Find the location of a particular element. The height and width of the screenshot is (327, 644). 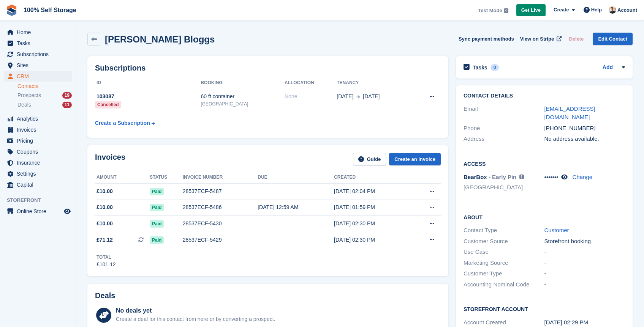

div: 103087 is located at coordinates (148, 97).